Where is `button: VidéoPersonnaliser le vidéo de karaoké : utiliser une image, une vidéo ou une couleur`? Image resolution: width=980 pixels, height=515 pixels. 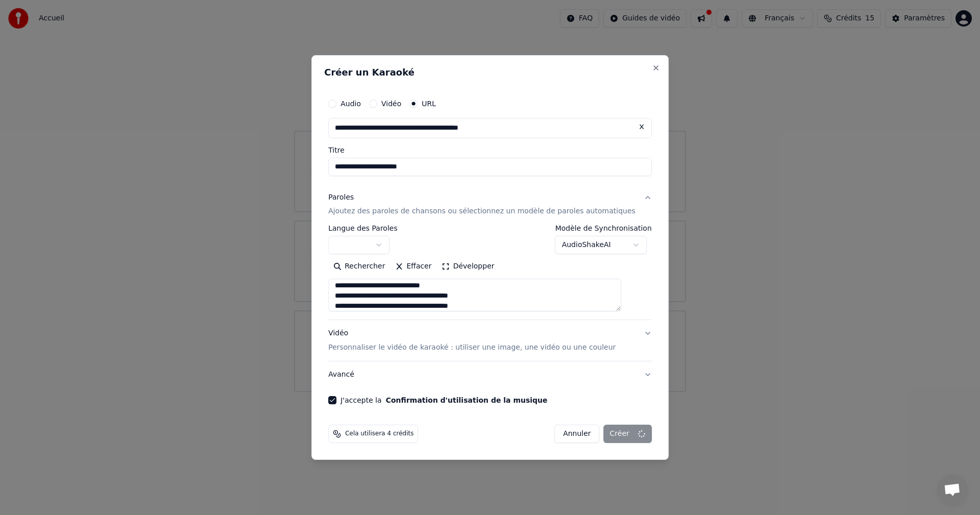 button: VidéoPersonnaliser le vidéo de karaoké : utiliser une image, une vidéo ou une couleur is located at coordinates (490, 341).